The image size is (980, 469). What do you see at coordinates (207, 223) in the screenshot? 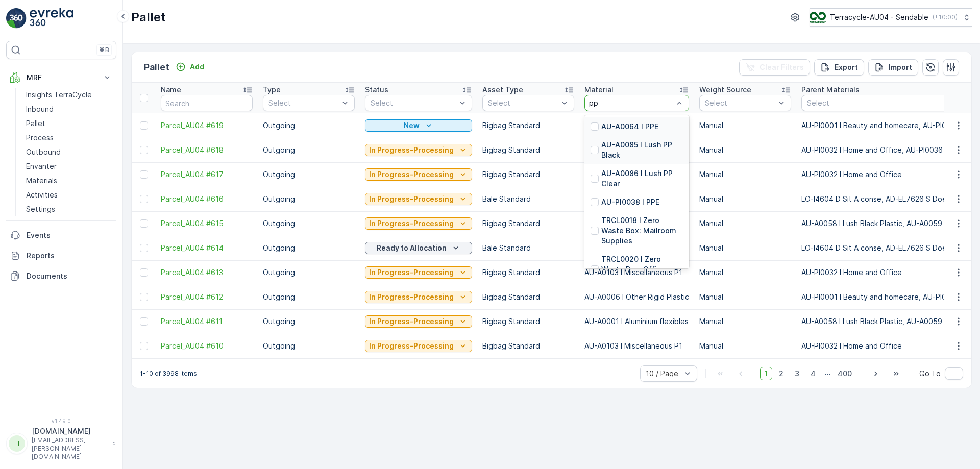
I see `span: Parcel_AU04 #615` at bounding box center [207, 223].